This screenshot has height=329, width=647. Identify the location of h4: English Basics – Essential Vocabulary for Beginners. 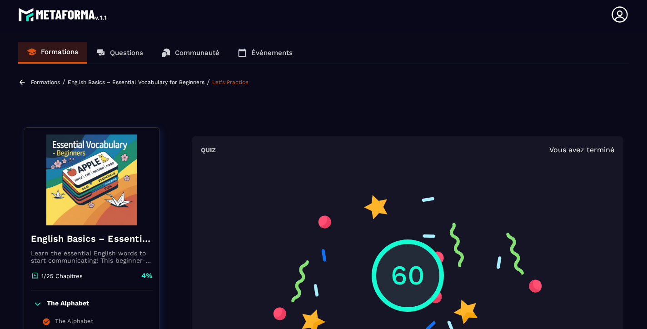
(92, 238).